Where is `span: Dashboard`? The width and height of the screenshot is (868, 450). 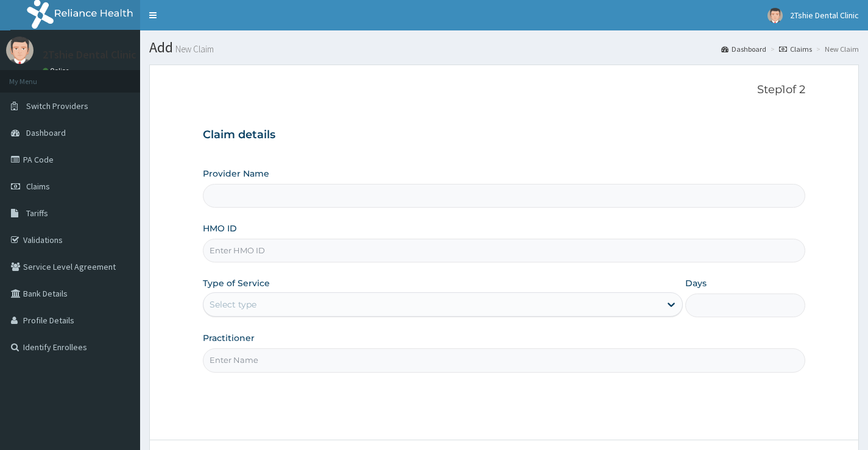 span: Dashboard is located at coordinates (45, 133).